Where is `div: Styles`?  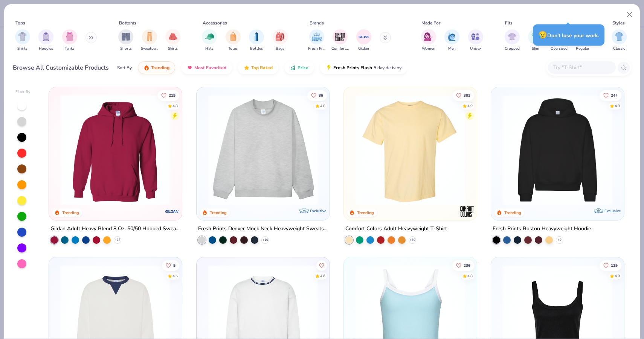
div: Styles is located at coordinates (618, 23).